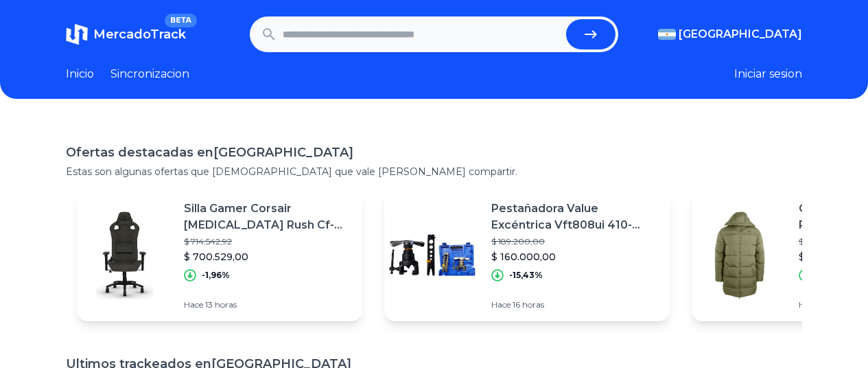 The image size is (868, 368). Describe the element at coordinates (575, 217) in the screenshot. I see `p: Pestañadora Value Excéntrica Vft808ui 410-1/4a3/4- Con Tope` at that location.